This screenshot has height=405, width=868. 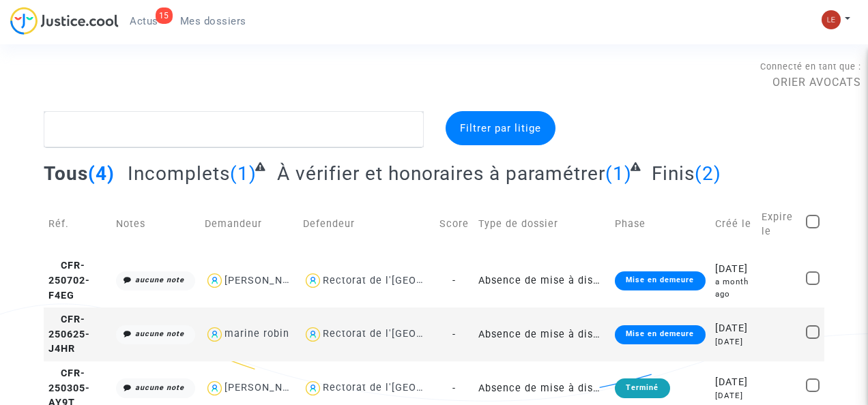 I want to click on span: Filtrer par litige, so click(x=500, y=128).